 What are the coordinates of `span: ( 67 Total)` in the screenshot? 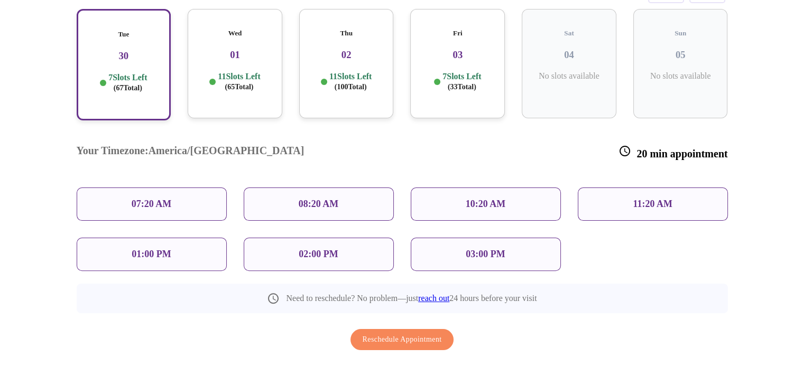 It's located at (128, 88).